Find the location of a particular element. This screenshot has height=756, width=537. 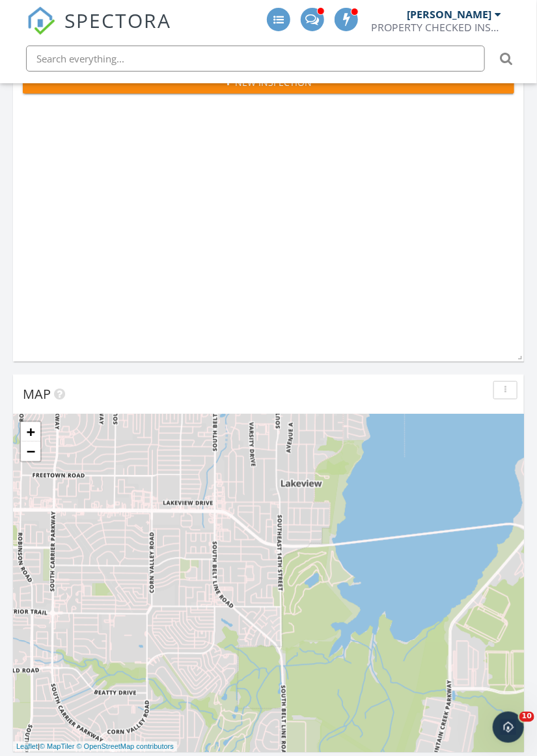

span: 10 is located at coordinates (526, 717).